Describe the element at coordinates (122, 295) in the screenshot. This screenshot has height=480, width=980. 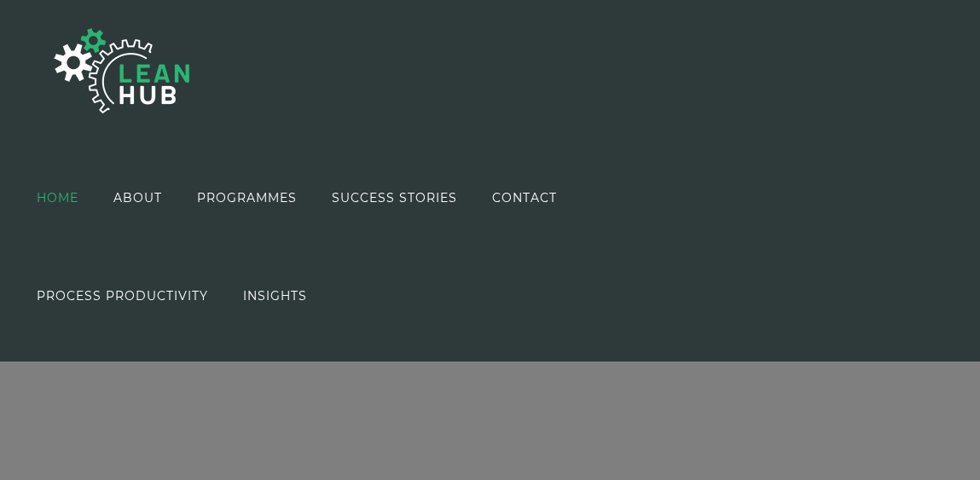
I see `a: PROCESS PRODUCTIVITY` at that location.